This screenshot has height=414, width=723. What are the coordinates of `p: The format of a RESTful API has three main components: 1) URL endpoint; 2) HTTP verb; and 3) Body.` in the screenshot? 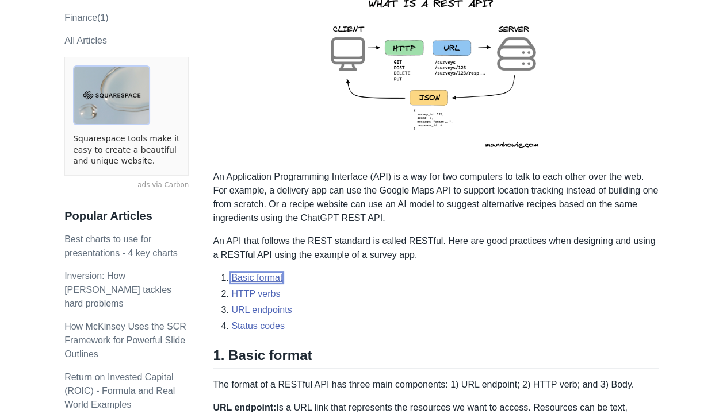 It's located at (435, 385).